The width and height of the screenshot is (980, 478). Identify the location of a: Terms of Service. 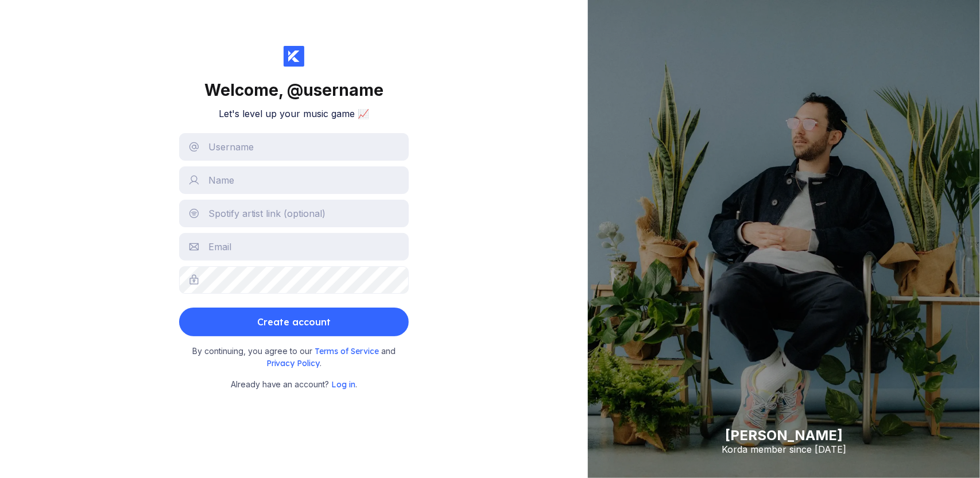
(348, 350).